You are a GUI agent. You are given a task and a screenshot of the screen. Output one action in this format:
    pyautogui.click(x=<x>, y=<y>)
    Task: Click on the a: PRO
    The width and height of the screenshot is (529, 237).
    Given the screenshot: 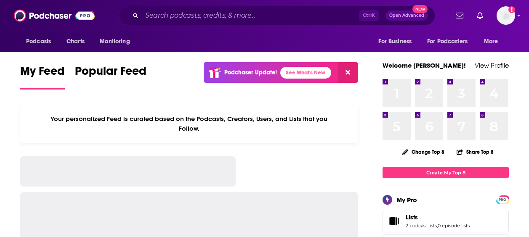 What is the action you would take?
    pyautogui.click(x=502, y=199)
    